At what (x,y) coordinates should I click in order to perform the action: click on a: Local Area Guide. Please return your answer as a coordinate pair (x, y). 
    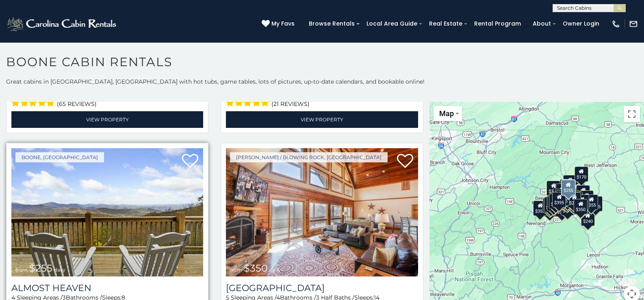
    Looking at the image, I should click on (391, 24).